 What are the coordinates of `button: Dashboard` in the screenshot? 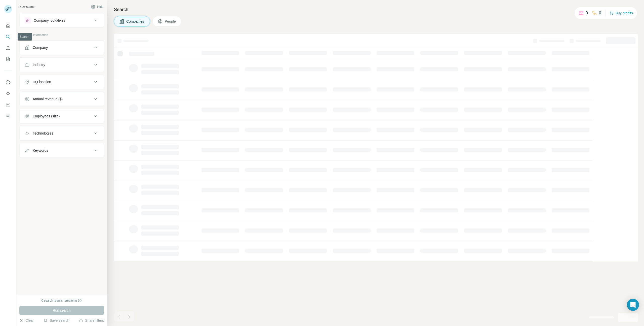 It's located at (8, 105).